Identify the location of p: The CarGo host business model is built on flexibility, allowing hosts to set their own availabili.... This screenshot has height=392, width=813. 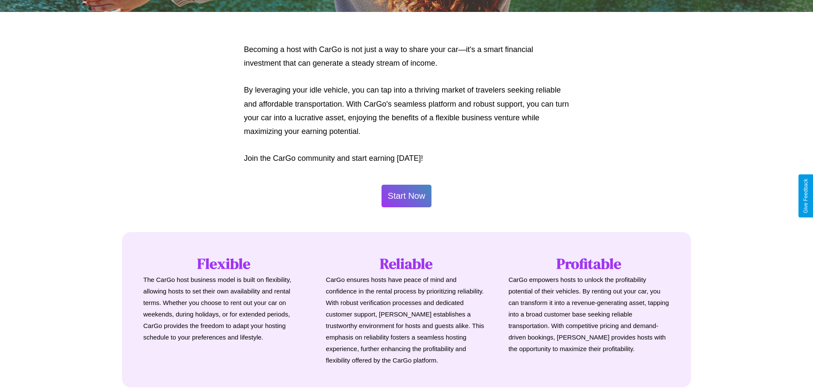
(224, 308).